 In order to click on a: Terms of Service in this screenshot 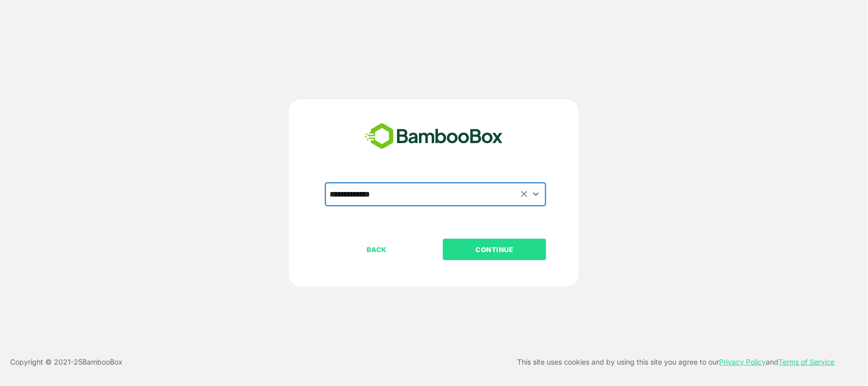, I will do `click(807, 362)`.